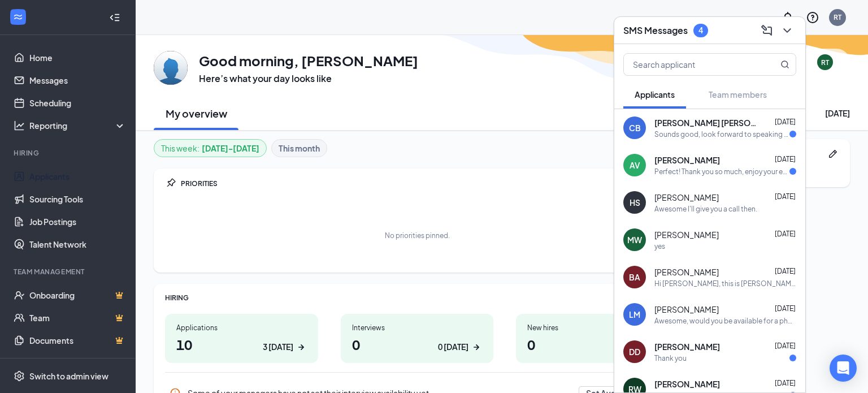  I want to click on svg: Collapse, so click(114, 17).